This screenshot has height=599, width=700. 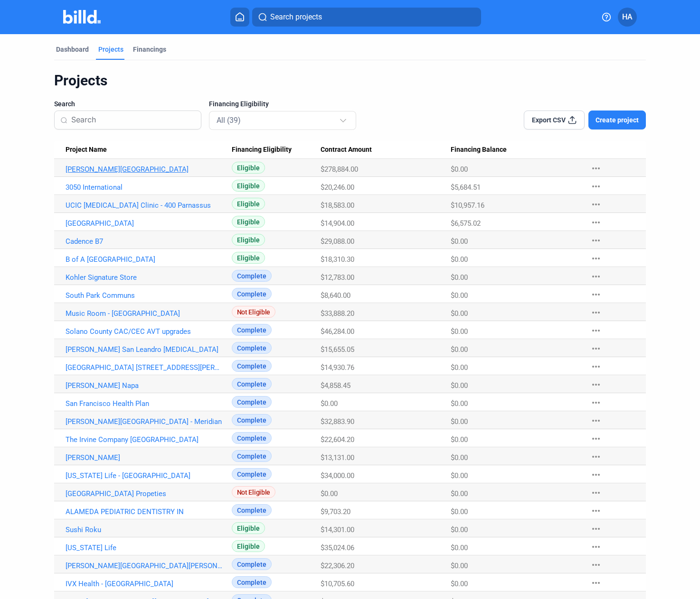 What do you see at coordinates (149, 150) in the screenshot?
I see `div: Project Name` at bounding box center [149, 150].